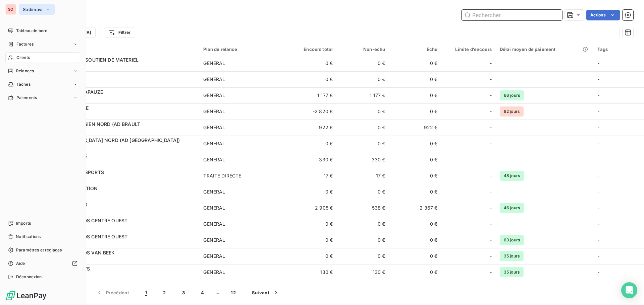  I want to click on a: Tâches, so click(42, 85).